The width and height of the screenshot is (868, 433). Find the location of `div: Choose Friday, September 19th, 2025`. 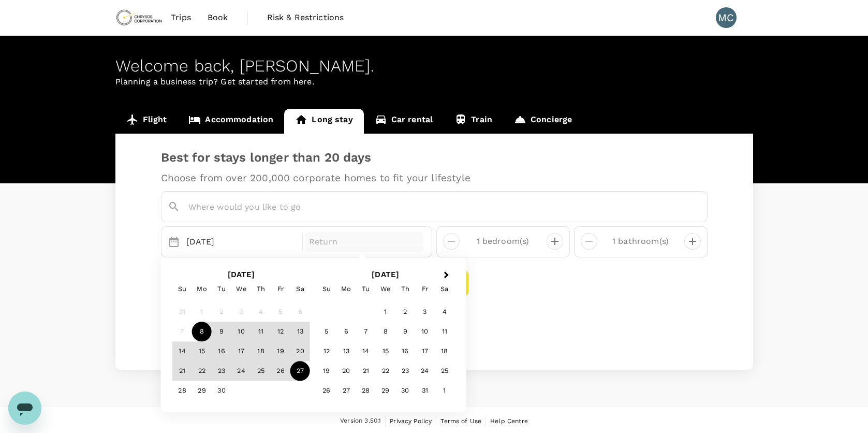

div: Choose Friday, September 19th, 2025 is located at coordinates (280, 352).